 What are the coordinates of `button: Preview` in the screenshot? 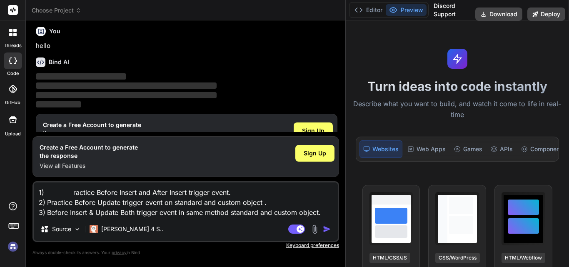 It's located at (406, 10).